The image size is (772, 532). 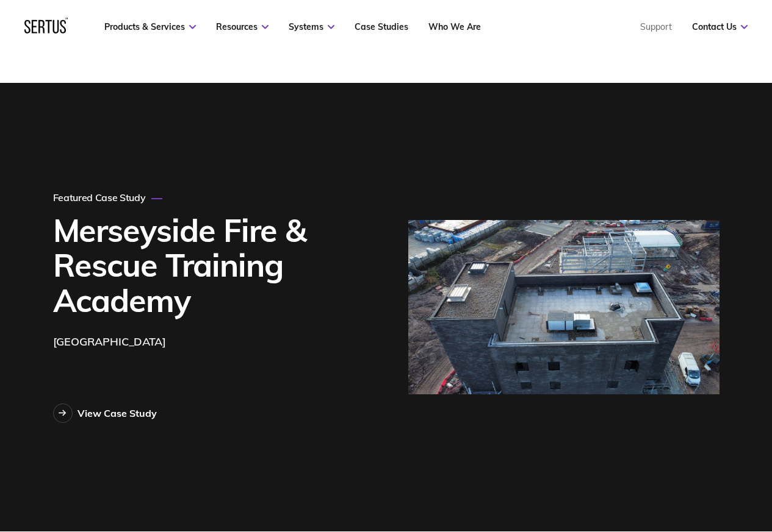 What do you see at coordinates (150, 27) in the screenshot?
I see `a: Products & Services` at bounding box center [150, 27].